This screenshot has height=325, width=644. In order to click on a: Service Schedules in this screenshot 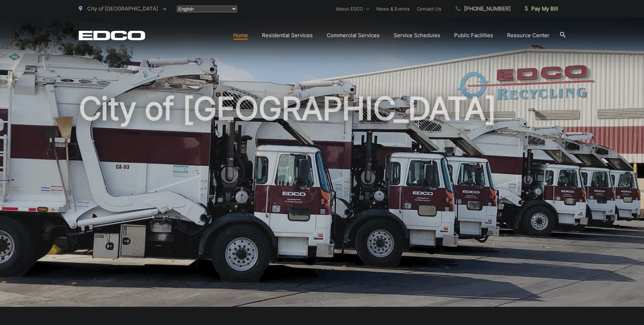, I will do `click(417, 35)`.